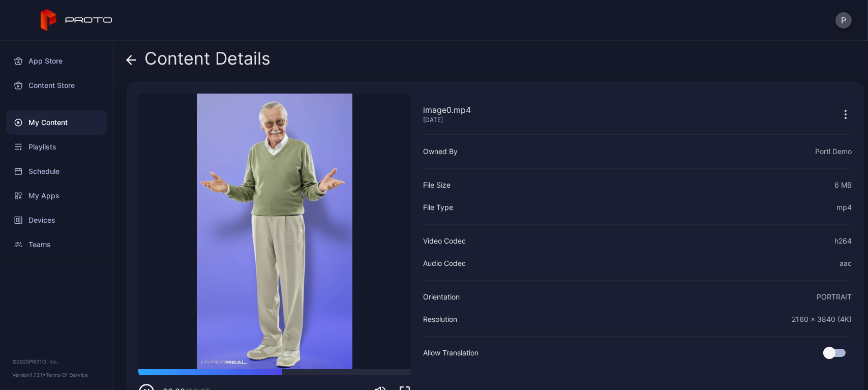 This screenshot has height=390, width=868. I want to click on div: 2160 x 3840 (4K), so click(822, 319).